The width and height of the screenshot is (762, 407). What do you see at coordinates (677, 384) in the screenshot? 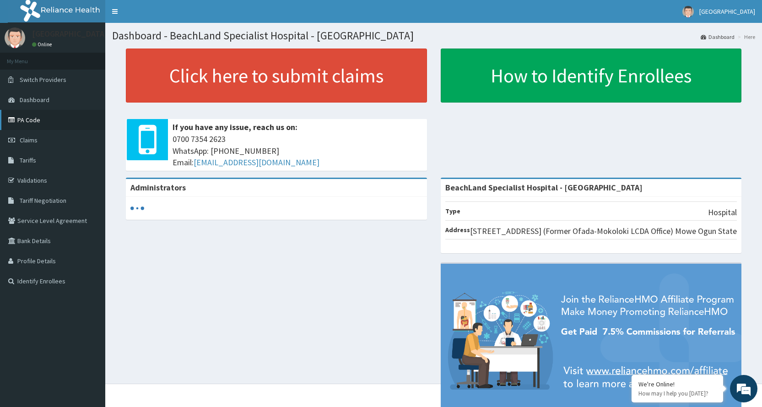
I see `div: We're Online!` at bounding box center [677, 384].